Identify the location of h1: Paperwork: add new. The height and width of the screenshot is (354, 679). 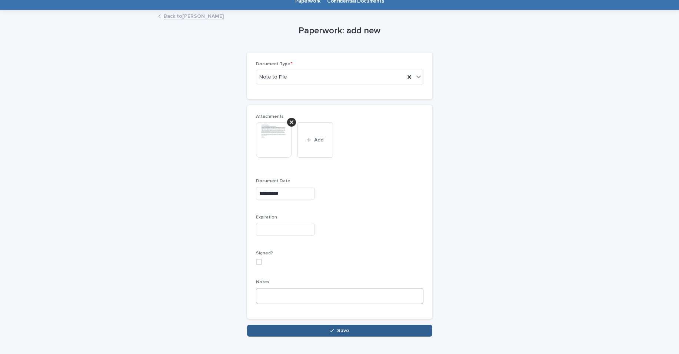
(340, 31).